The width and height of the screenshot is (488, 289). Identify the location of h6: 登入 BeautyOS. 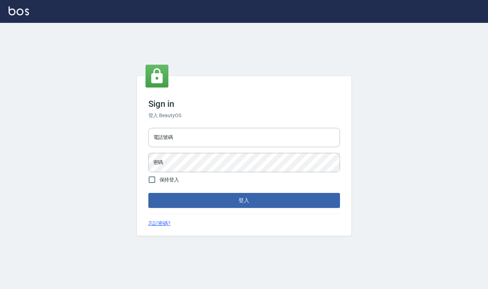
(244, 116).